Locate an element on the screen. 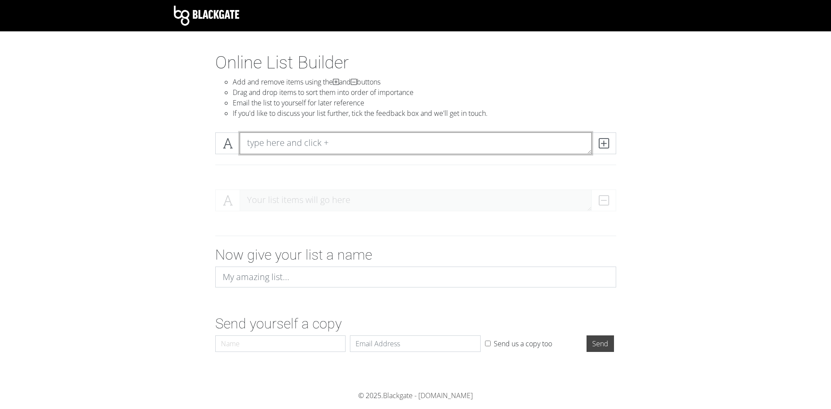 The height and width of the screenshot is (409, 831). li: Drag and drop items to sort them into order of importance is located at coordinates (424, 92).